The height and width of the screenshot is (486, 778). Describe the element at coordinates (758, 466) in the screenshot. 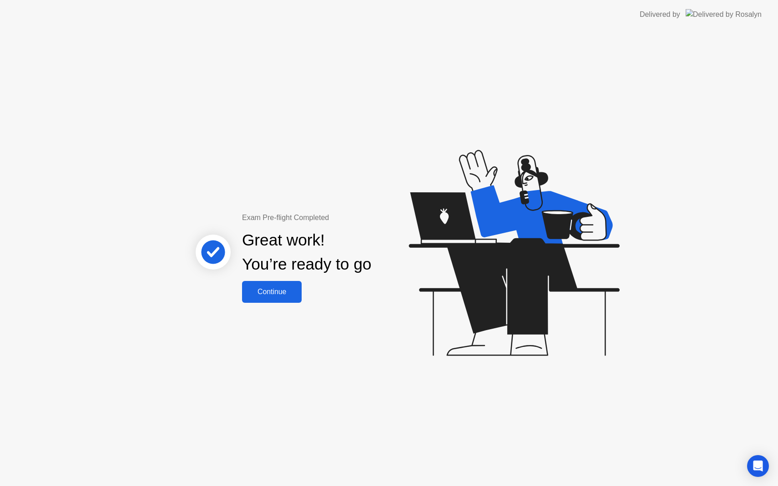

I see `div: Open Intercom Messenger` at that location.